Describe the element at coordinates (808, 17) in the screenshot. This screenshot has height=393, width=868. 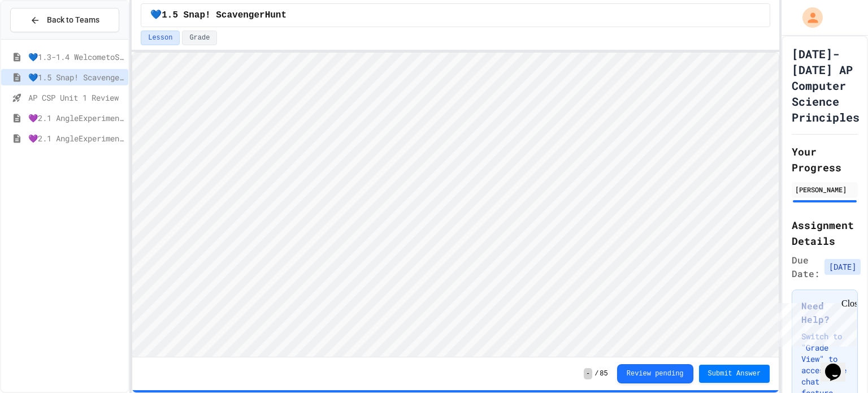
I see `div: My Account` at that location.